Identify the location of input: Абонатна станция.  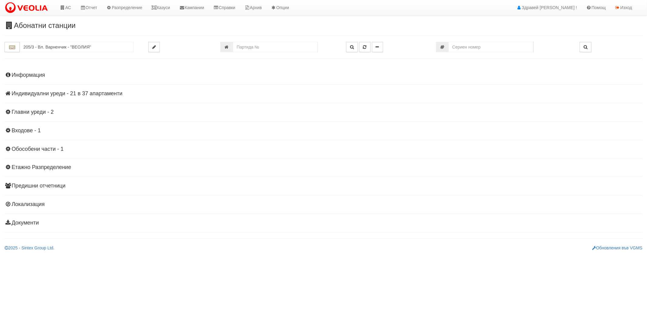
(76, 47).